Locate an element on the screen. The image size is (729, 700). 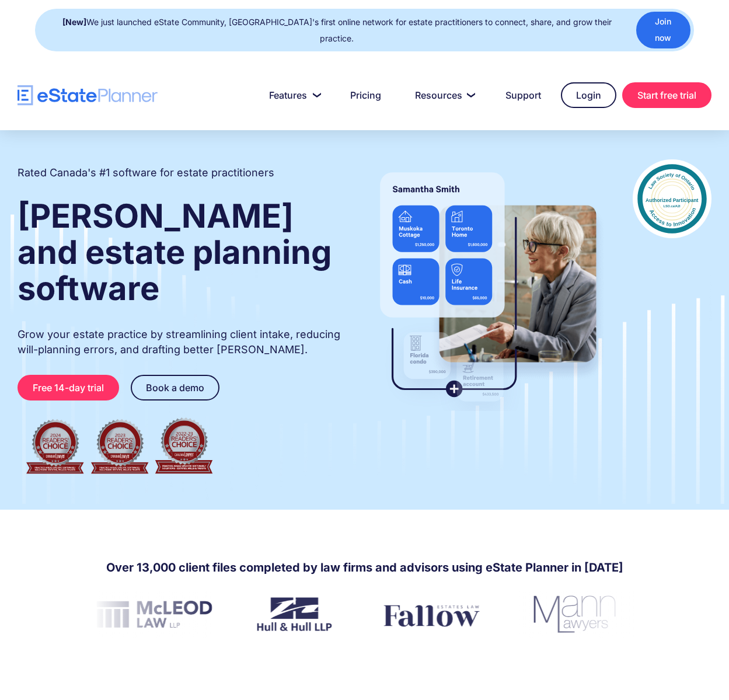
a: Support is located at coordinates (523, 95).